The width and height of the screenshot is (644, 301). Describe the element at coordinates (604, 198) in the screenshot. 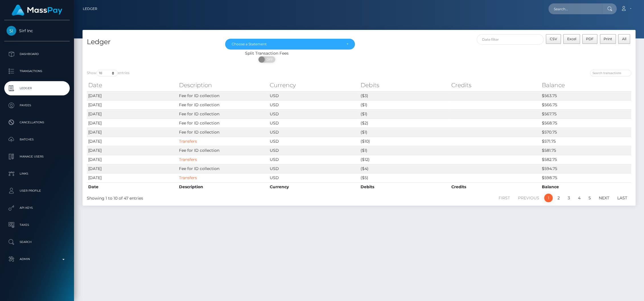

I see `a: Next` at that location.